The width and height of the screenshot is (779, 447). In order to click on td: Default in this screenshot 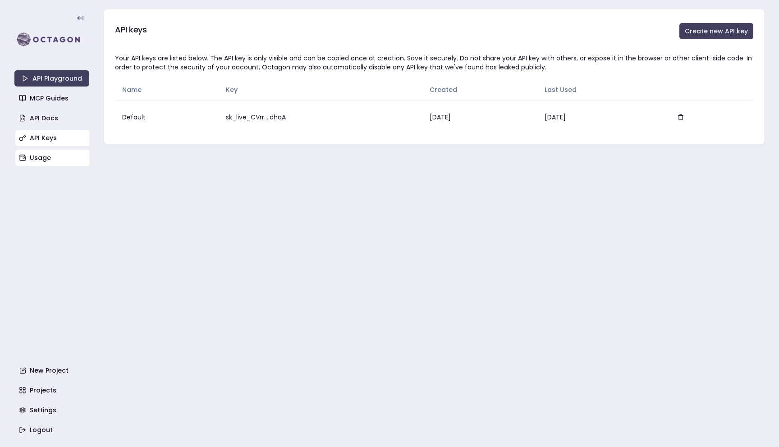, I will do `click(167, 117)`.